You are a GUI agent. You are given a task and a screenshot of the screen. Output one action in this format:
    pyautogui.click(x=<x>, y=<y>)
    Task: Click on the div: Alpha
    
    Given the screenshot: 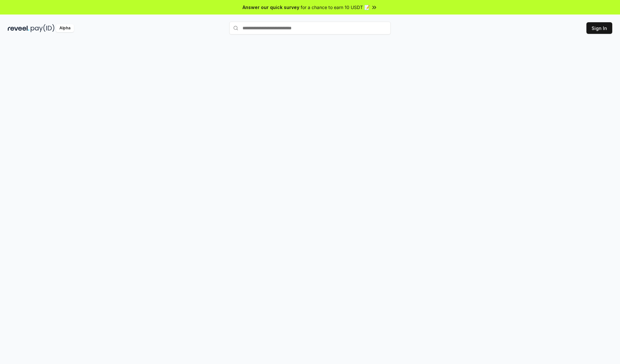 What is the action you would take?
    pyautogui.click(x=65, y=28)
    